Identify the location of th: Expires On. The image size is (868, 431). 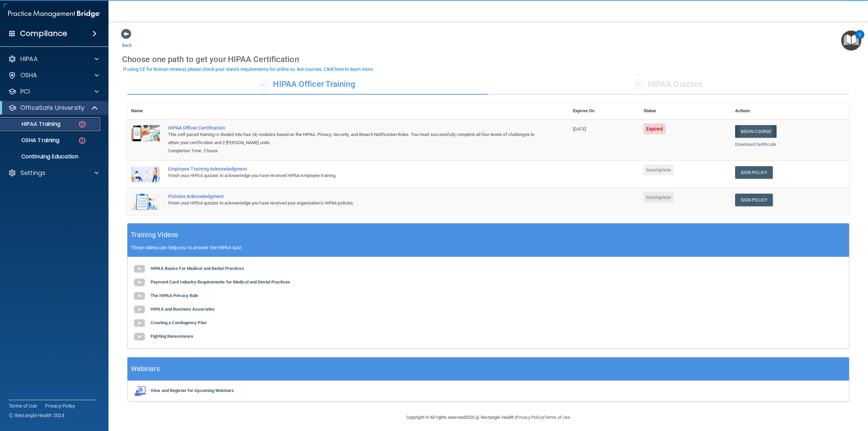
(604, 111).